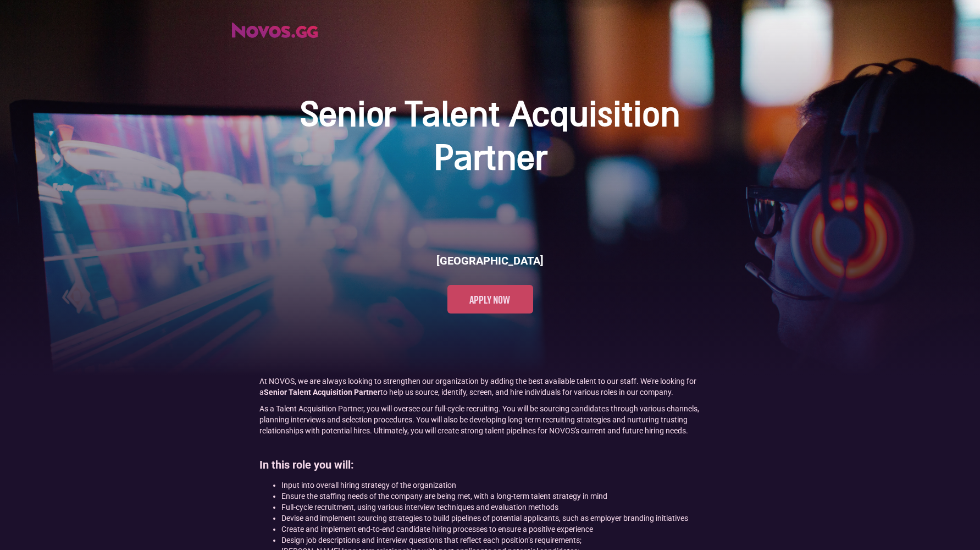 The height and width of the screenshot is (550, 980). Describe the element at coordinates (501, 540) in the screenshot. I see `li: Design job descriptions and interview questions that reflect each position’s requirements;` at that location.